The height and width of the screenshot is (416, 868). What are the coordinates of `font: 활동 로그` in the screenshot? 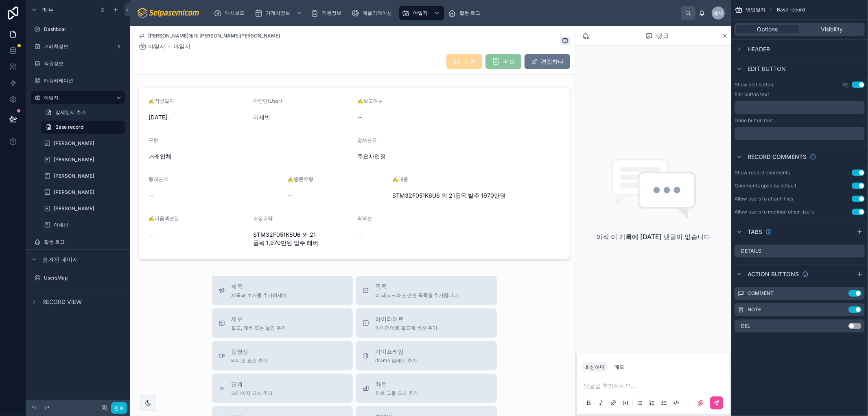 It's located at (54, 242).